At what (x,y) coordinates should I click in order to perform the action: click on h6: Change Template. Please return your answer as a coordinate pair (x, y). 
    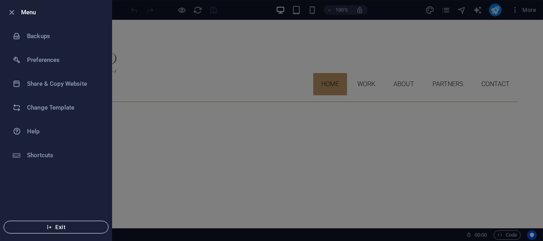
    Looking at the image, I should click on (64, 108).